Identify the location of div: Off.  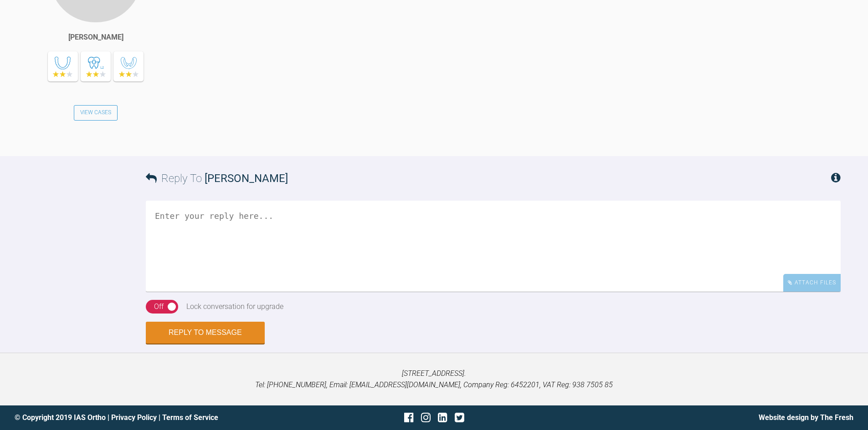
(159, 307).